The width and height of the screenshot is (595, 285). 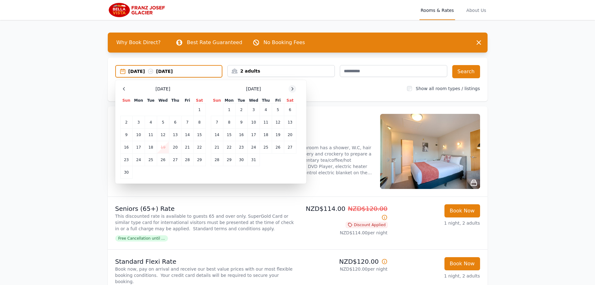 I want to click on p: NZD$114.00, so click(x=344, y=213).